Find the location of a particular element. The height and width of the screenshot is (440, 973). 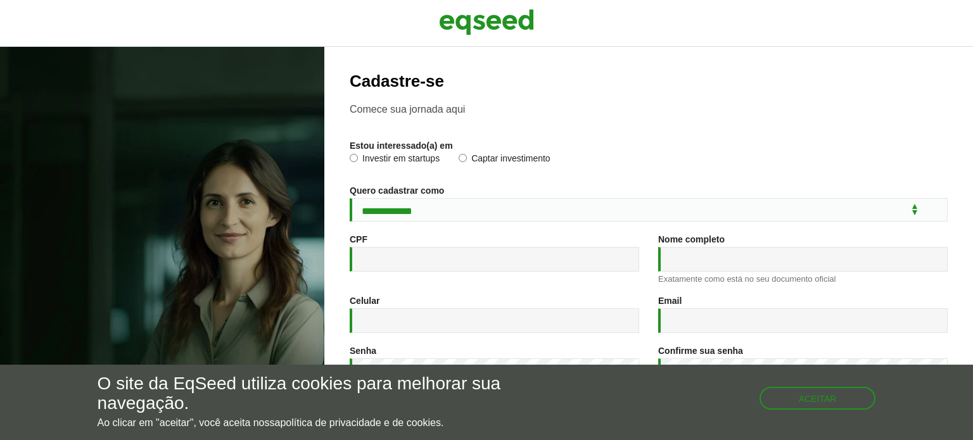

p: Ao clicar em "aceitar", você aceita nossa . is located at coordinates (331, 423).